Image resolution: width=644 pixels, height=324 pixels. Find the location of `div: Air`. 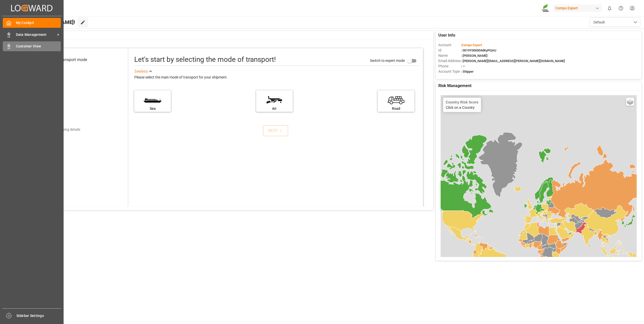

div: Air is located at coordinates (275, 109).